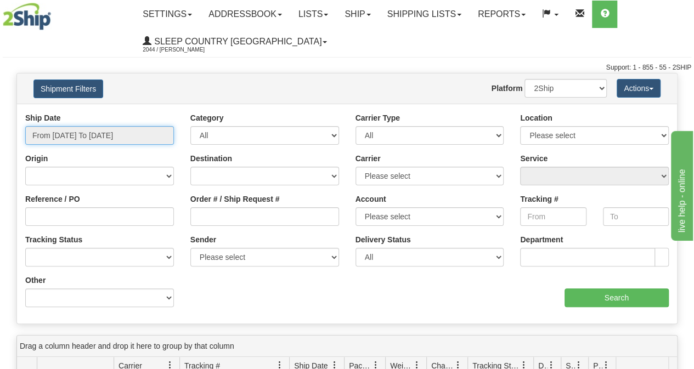  Describe the element at coordinates (383, 240) in the screenshot. I see `label: Delivery Status` at that location.